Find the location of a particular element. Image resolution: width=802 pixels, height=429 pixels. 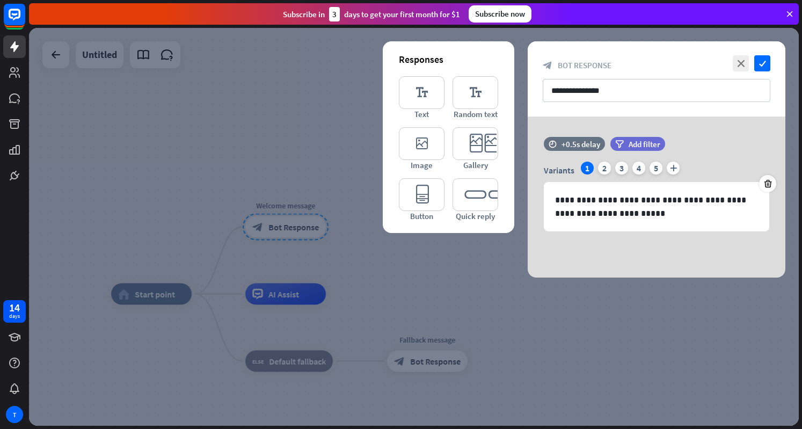

div: 14 is located at coordinates (14, 307).